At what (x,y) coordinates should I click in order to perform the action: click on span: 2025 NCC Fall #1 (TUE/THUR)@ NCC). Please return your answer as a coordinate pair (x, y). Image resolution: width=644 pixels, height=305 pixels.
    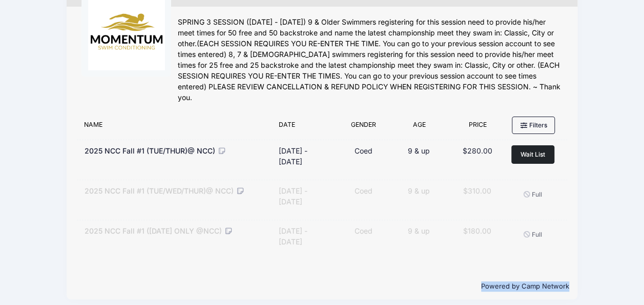
    Looking at the image, I should click on (149, 150).